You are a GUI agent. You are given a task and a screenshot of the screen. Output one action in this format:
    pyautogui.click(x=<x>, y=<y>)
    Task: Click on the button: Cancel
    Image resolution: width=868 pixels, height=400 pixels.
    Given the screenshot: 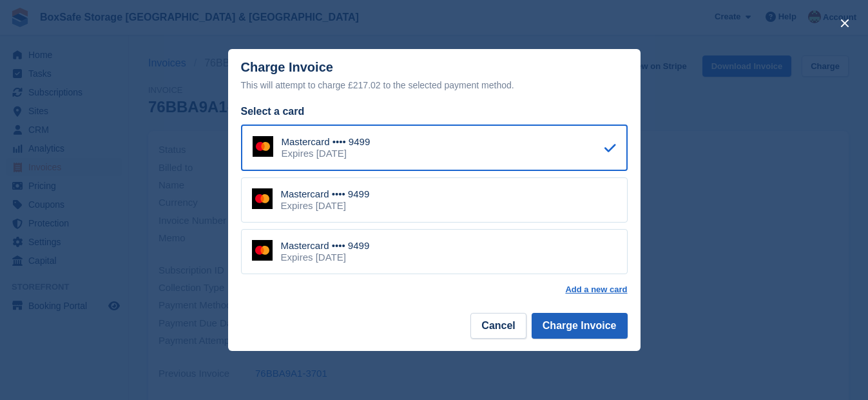 What is the action you would take?
    pyautogui.click(x=498, y=325)
    